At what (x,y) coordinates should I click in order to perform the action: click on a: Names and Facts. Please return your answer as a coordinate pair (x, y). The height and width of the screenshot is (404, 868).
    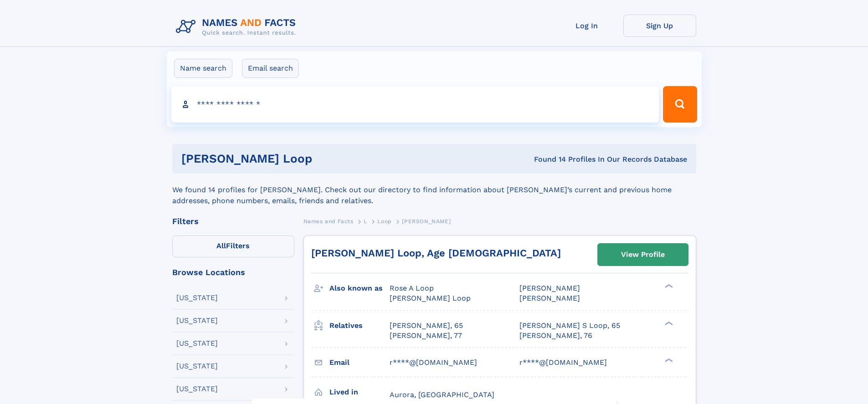
    Looking at the image, I should click on (329, 221).